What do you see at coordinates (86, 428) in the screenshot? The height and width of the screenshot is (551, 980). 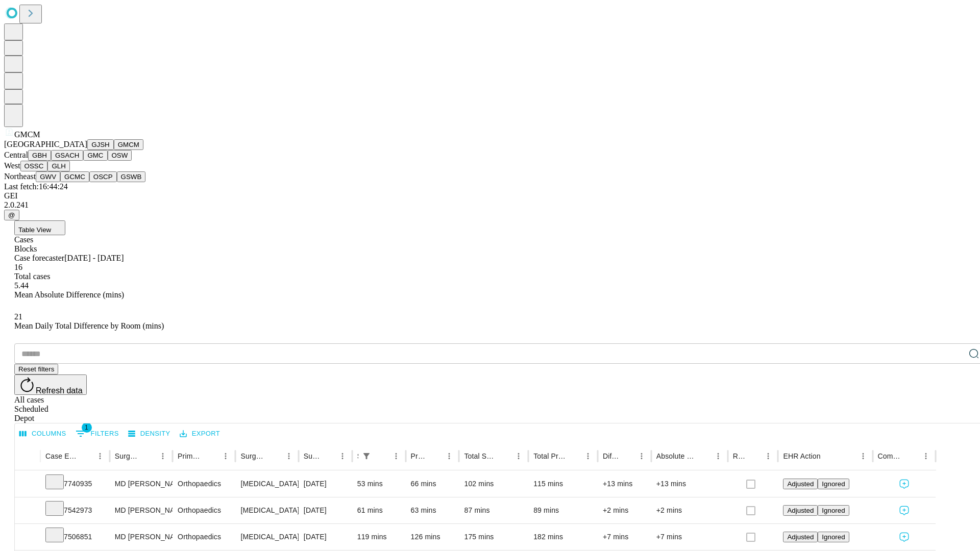 I see `span: 1` at bounding box center [86, 428].